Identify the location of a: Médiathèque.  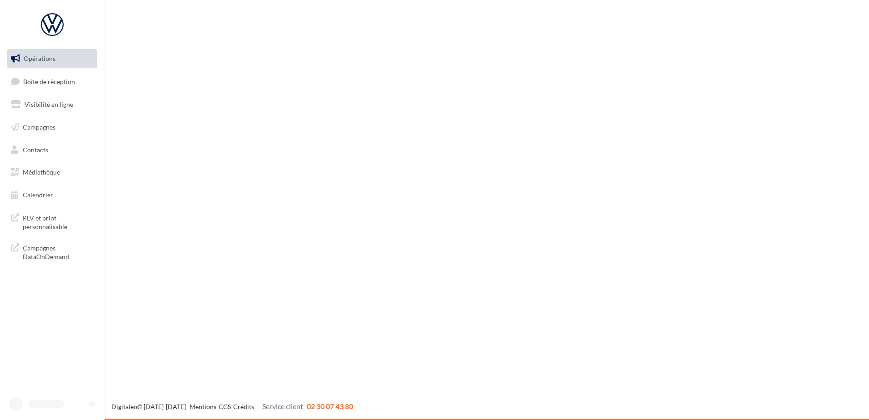
(52, 172).